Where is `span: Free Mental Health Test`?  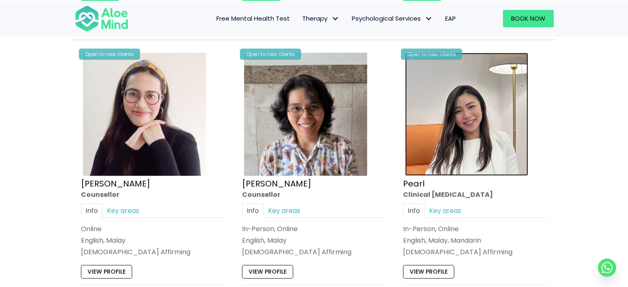 span: Free Mental Health Test is located at coordinates (253, 18).